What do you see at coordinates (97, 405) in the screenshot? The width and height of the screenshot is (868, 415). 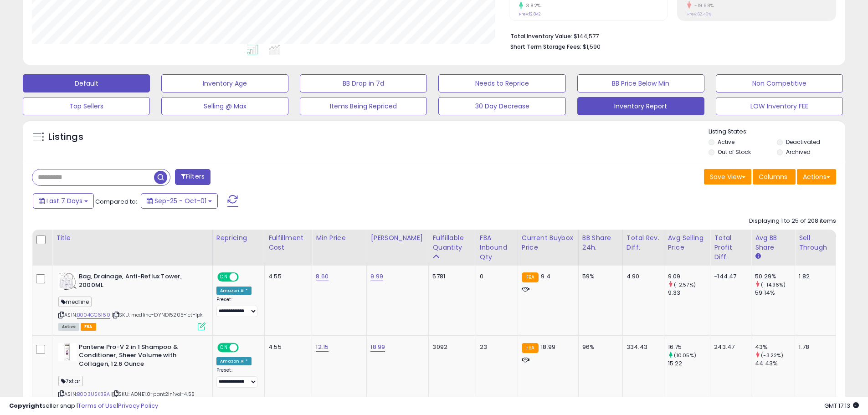 I see `a: Terms of Use` at bounding box center [97, 405].